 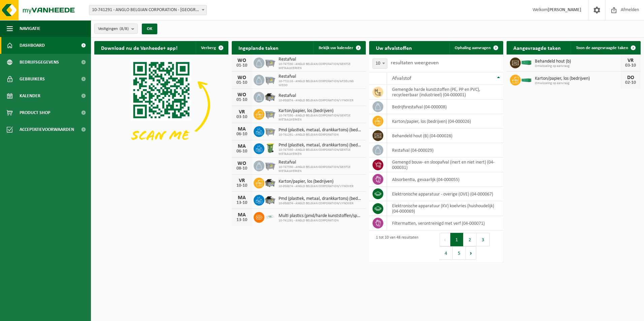 What do you see at coordinates (212, 48) in the screenshot?
I see `button: Verberg` at bounding box center [212, 48].